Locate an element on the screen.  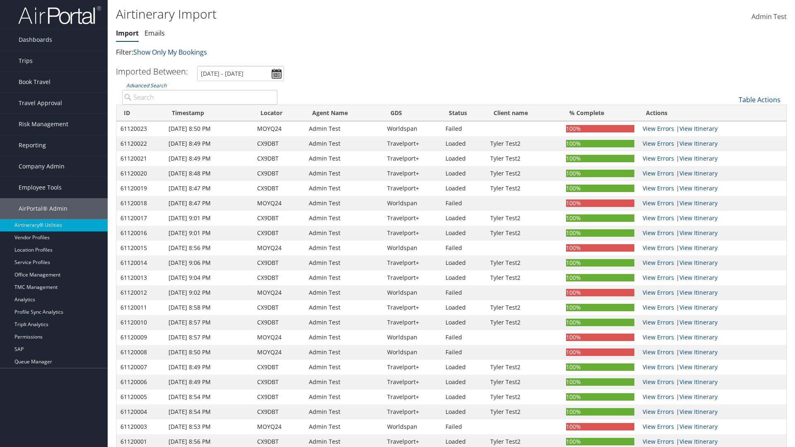
span: Dashboards is located at coordinates (35, 40).